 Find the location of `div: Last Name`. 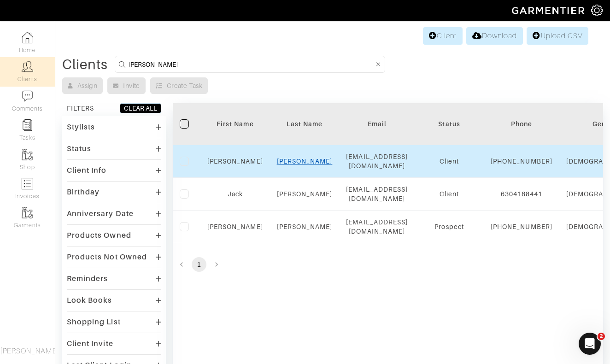

div: Last Name is located at coordinates (305, 124).